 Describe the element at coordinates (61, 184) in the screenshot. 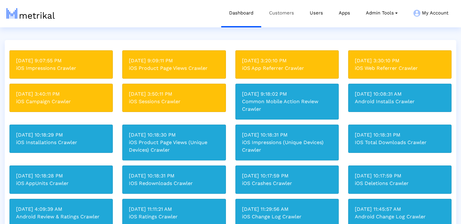

I see `div: iOS AppUnits Crawler` at that location.